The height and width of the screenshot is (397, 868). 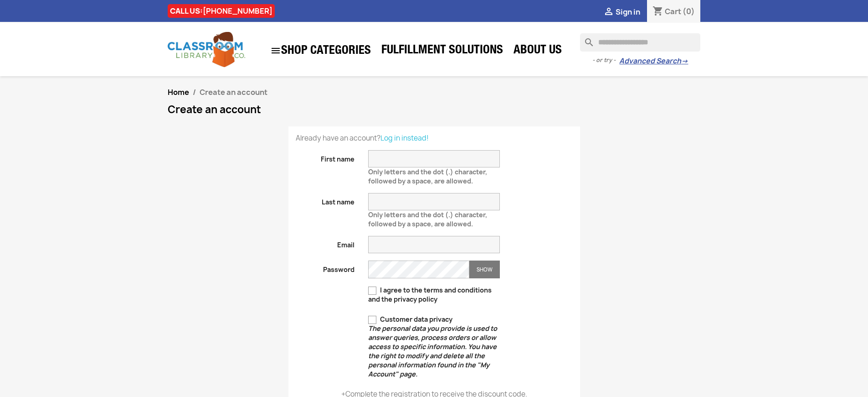 I want to click on i: shopping_cart, so click(x=658, y=12).